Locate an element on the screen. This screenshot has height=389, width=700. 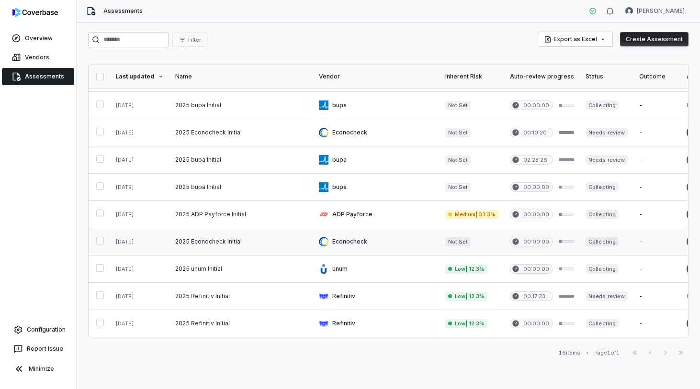
a: Configuration is located at coordinates (38, 330).